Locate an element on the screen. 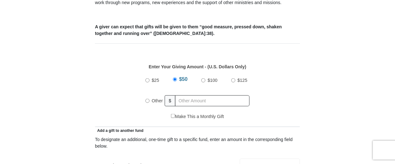 Image resolution: width=395 pixels, height=164 pixels. label: Make This a Monthly Gift is located at coordinates (197, 117).